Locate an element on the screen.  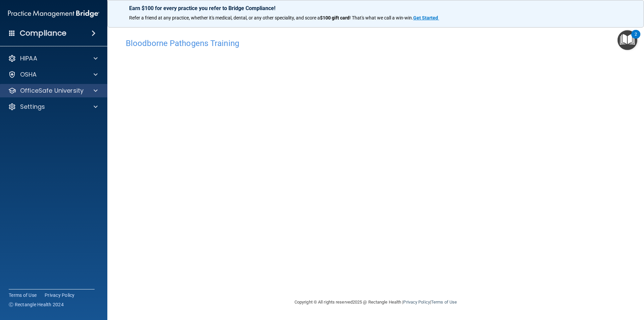
div: 2 is located at coordinates (636, 39).